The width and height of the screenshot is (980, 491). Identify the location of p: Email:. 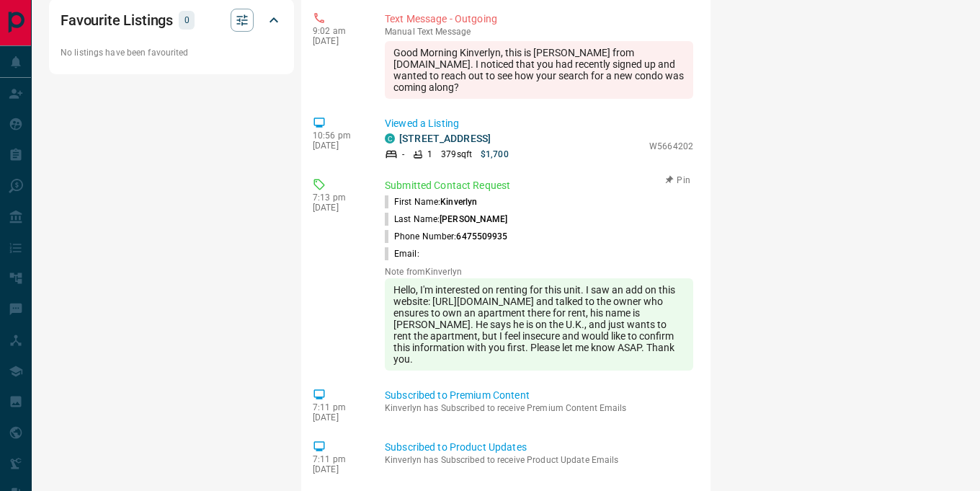
(402, 254).